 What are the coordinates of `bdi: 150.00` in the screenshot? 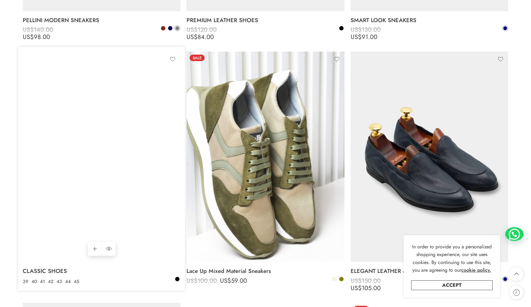 It's located at (366, 281).